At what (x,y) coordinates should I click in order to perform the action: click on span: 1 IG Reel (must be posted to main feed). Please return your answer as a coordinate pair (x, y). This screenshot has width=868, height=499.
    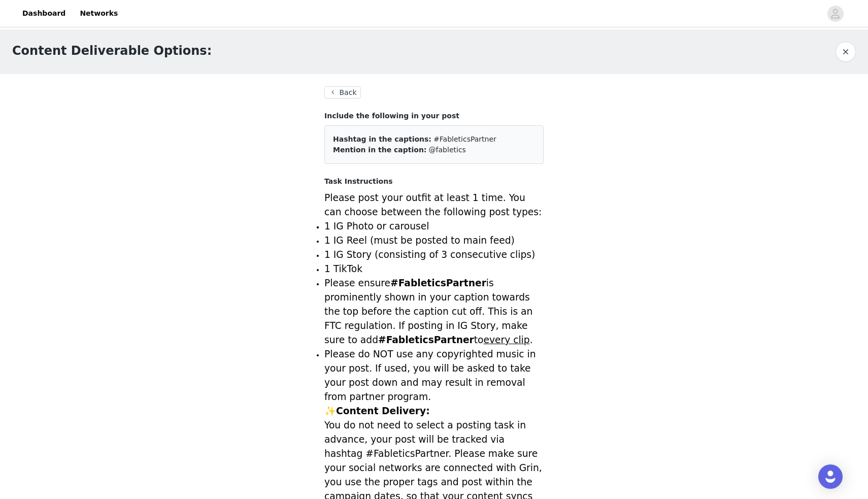
    Looking at the image, I should click on (419, 240).